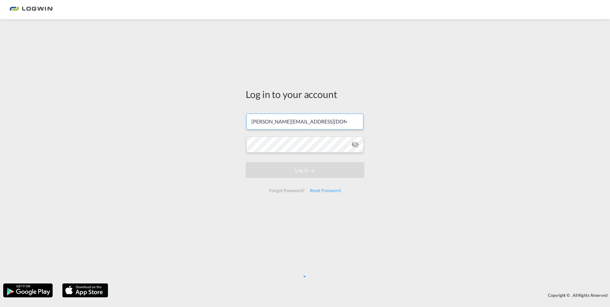 The width and height of the screenshot is (610, 307). Describe the element at coordinates (31, 10) in the screenshot. I see `img: bc73a0e0d8c111efacd525e4c8ad7d32.png` at that location.